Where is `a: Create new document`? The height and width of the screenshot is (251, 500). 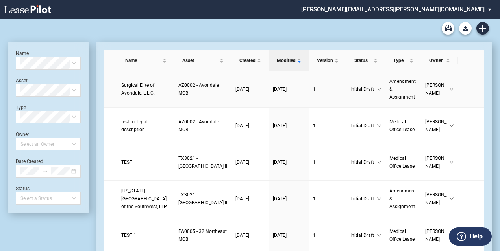
a: Create new document is located at coordinates (482, 28).